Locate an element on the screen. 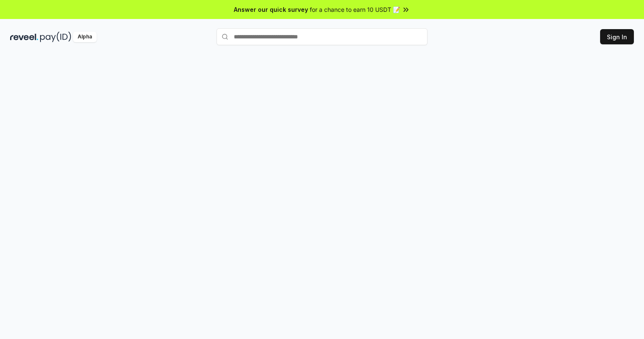 This screenshot has height=339, width=644. span: Answer our quick survey is located at coordinates (271, 9).